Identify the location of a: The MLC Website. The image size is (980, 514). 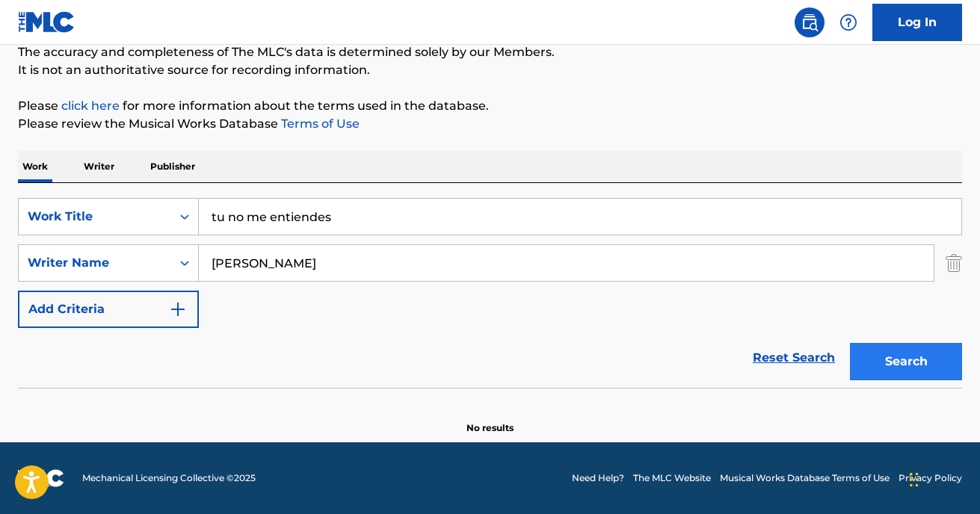
(672, 478).